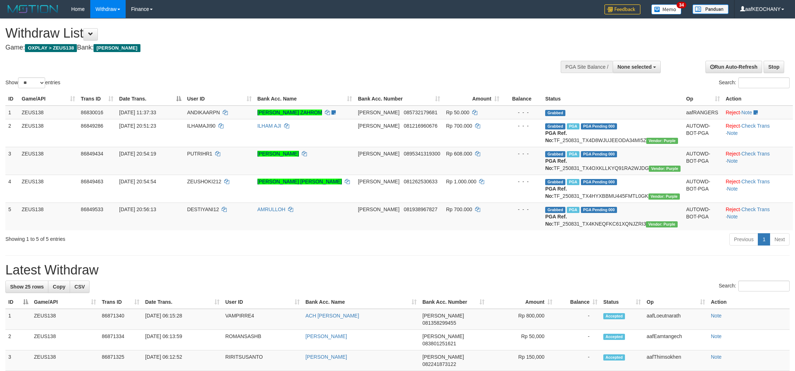 The image size is (795, 371). Describe the element at coordinates (79, 286) in the screenshot. I see `span: CSV` at that location.